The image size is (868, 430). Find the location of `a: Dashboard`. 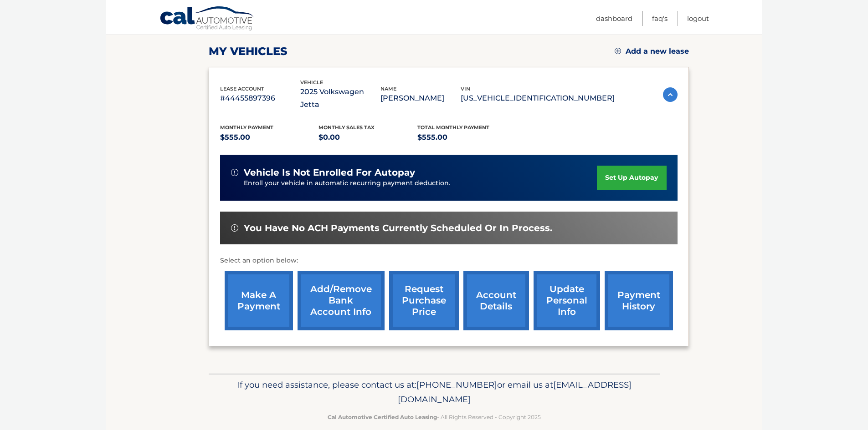

a: Dashboard is located at coordinates (614, 18).